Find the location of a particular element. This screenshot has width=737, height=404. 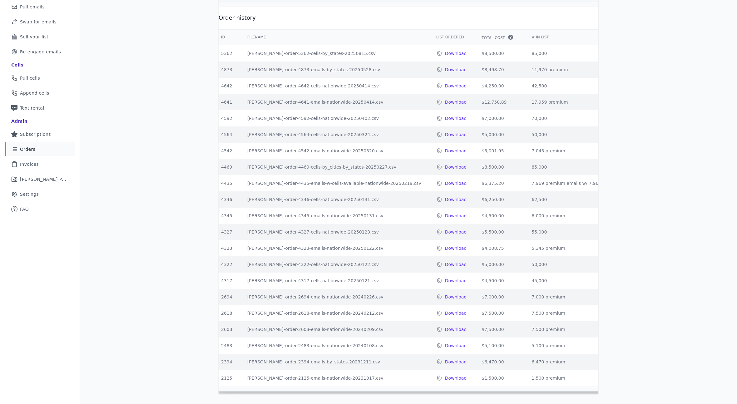

td: 11,970 premium is located at coordinates (572, 70).